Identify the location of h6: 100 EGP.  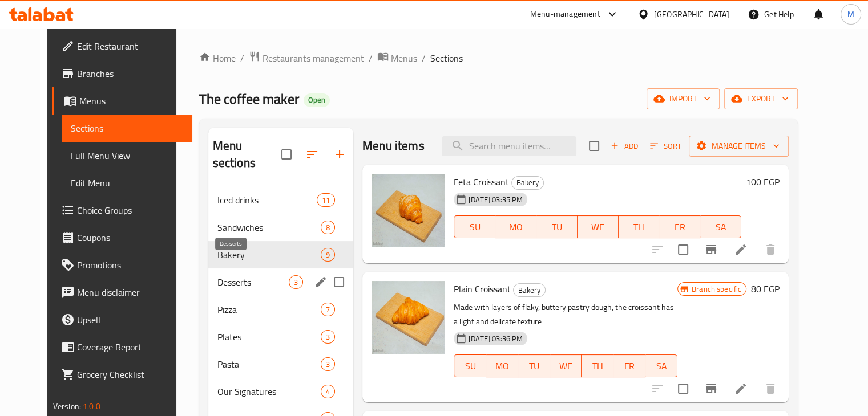
(762, 182).